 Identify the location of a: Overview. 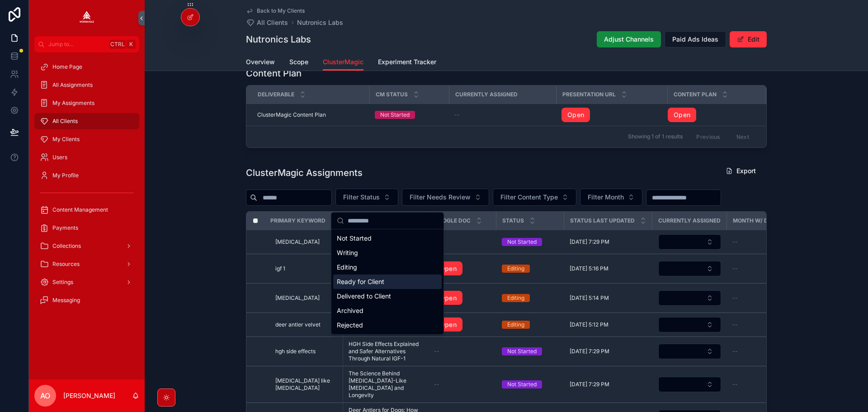
(260, 63).